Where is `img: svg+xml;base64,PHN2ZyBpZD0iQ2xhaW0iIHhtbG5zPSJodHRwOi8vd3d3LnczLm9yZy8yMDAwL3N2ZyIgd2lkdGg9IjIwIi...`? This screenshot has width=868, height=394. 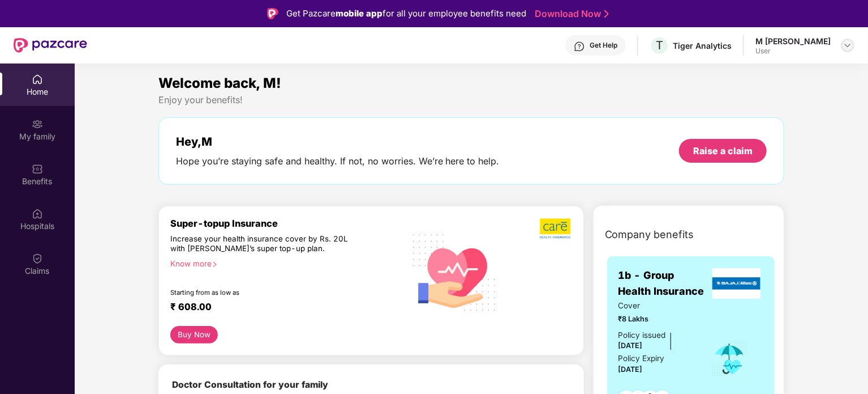 img: svg+xml;base64,PHN2ZyBpZD0iQ2xhaW0iIHhtbG5zPSJodHRwOi8vd3d3LnczLm9yZy8yMDAwL3N2ZyIgd2lkdGg9IjIwIi... is located at coordinates (37, 258).